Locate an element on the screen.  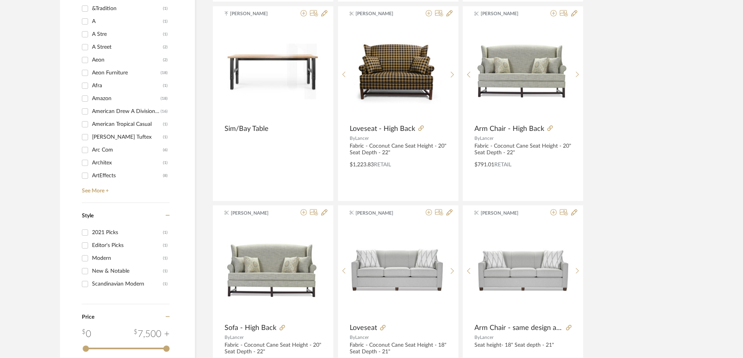
img: Loveseat - High Back is located at coordinates (398, 72).